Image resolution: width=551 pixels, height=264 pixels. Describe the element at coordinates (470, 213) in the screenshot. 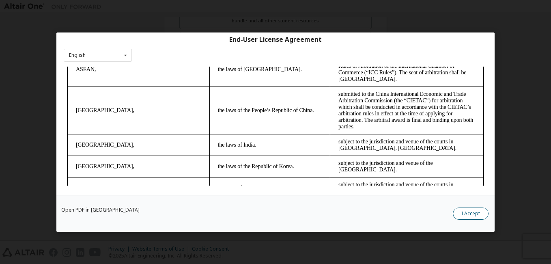

I see `button: I Accept` at that location.